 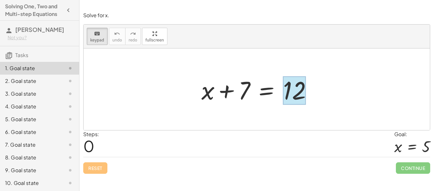 What do you see at coordinates (117, 36) in the screenshot?
I see `button: undoundo` at bounding box center [117, 36].